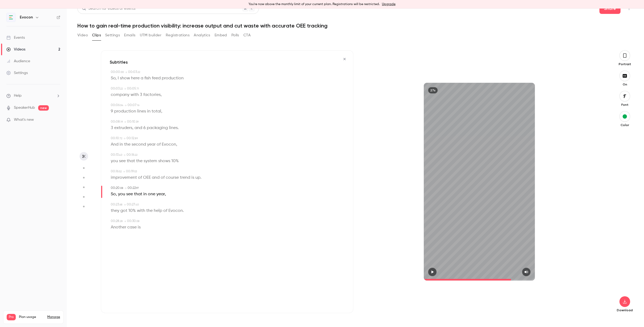  I want to click on button: Emails, so click(130, 35).